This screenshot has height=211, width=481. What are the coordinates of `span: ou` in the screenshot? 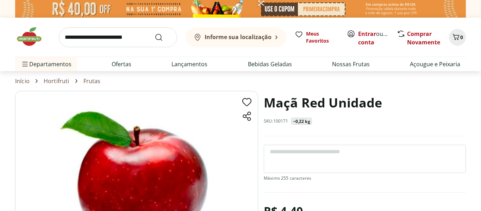 It's located at (374, 38).